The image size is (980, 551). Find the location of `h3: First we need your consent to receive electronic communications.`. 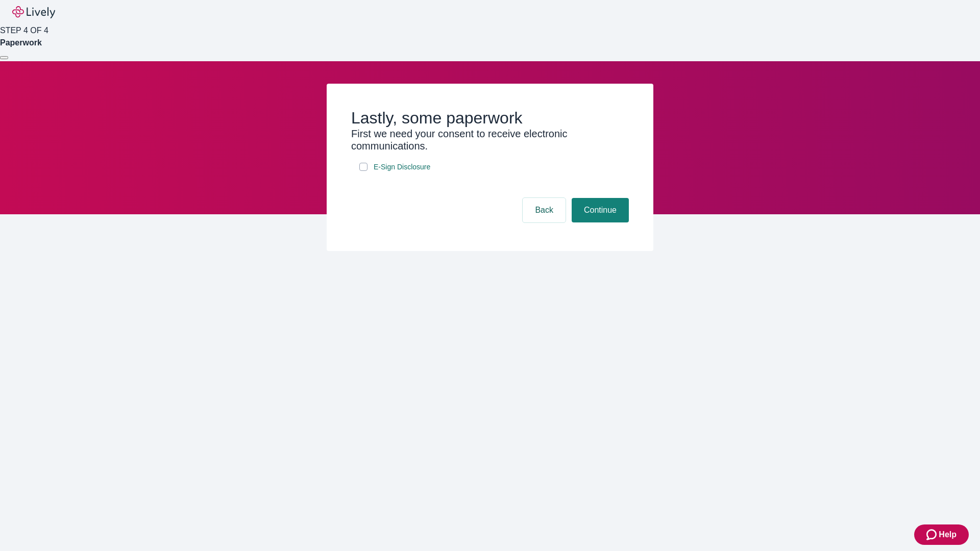

h3: First we need your consent to receive electronic communications. is located at coordinates (490, 140).